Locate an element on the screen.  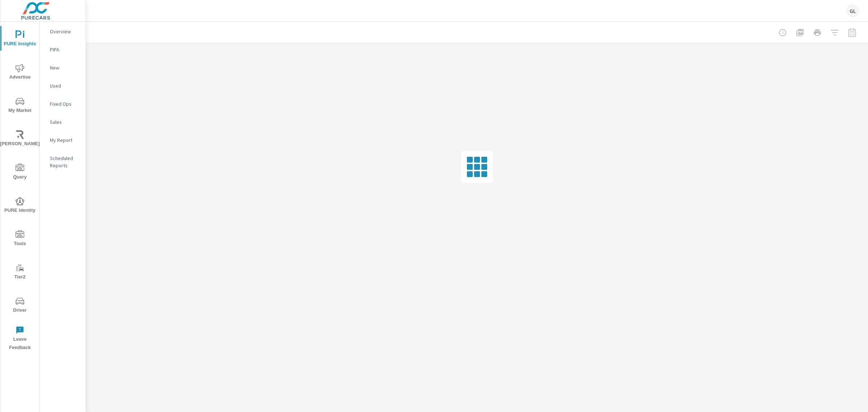
p: Overview is located at coordinates (65, 32).